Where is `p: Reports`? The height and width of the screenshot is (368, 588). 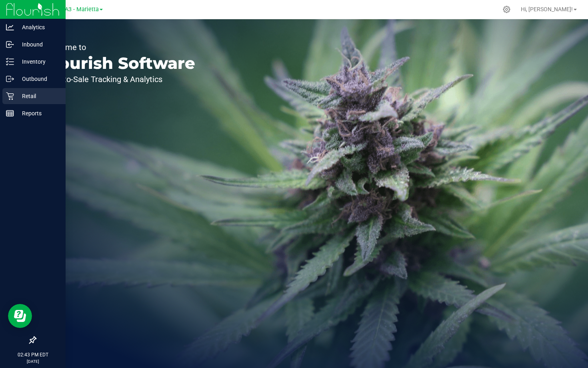
p: Reports is located at coordinates (38, 114).